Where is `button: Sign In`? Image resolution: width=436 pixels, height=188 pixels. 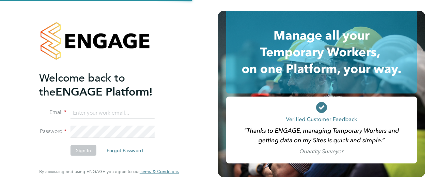 button: Sign In is located at coordinates (83, 150).